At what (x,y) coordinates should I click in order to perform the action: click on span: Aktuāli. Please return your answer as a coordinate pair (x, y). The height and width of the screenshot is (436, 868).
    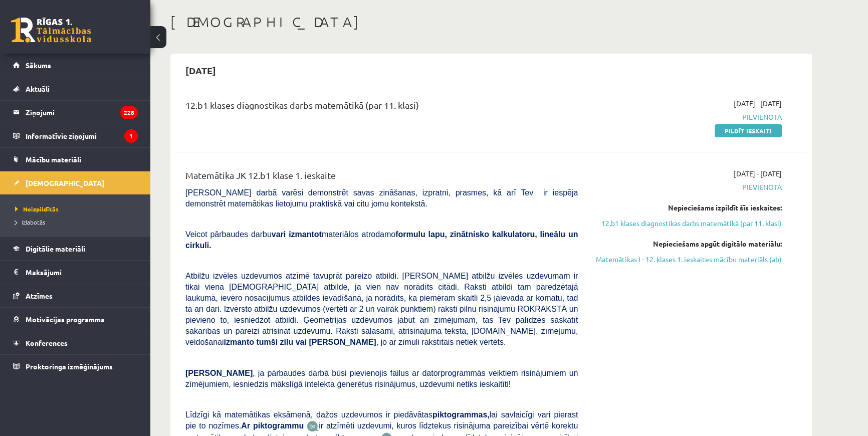
    Looking at the image, I should click on (38, 88).